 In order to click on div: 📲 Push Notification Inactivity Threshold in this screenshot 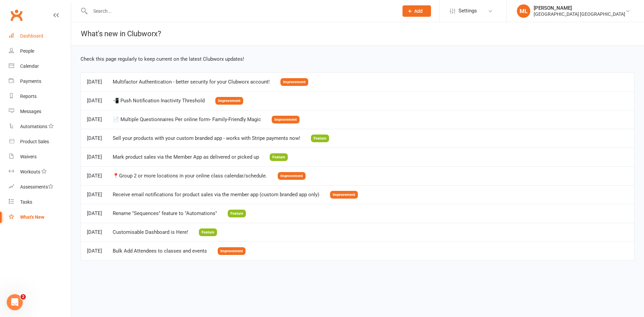, I will do `click(159, 100)`.